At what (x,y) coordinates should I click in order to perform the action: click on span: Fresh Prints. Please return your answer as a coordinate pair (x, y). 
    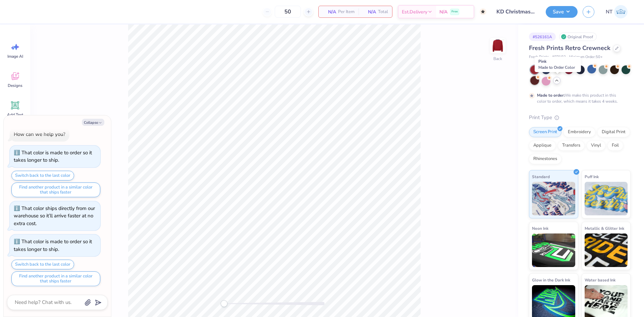
    Looking at the image, I should click on (539, 57).